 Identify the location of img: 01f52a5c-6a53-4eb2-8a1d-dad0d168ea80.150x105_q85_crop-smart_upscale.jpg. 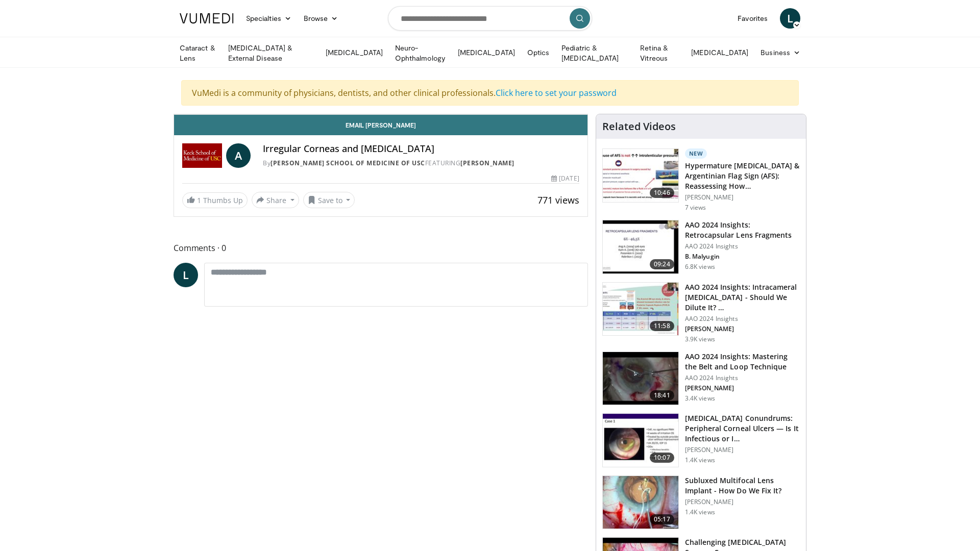
(640, 247).